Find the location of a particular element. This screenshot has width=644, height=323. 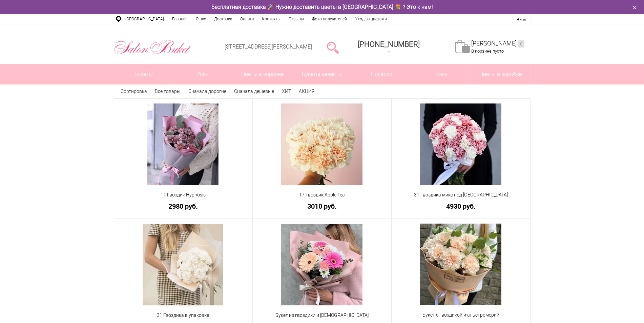

a: Отзывы is located at coordinates (296, 19).